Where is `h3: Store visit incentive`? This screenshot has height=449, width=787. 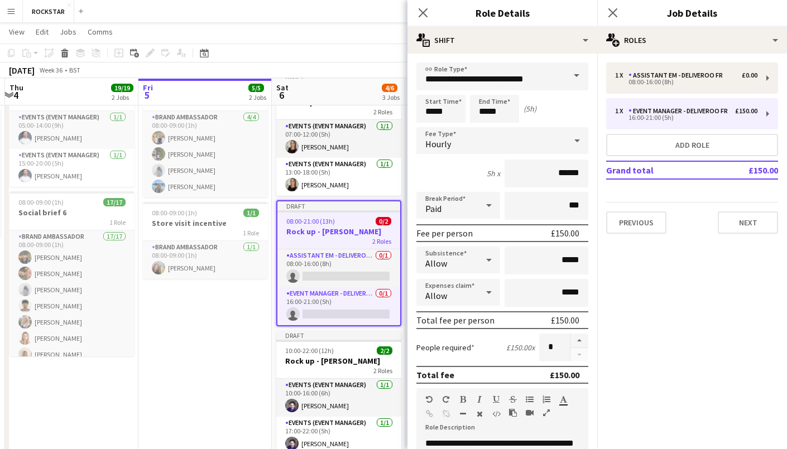
h3: Store visit incentive is located at coordinates (205, 223).